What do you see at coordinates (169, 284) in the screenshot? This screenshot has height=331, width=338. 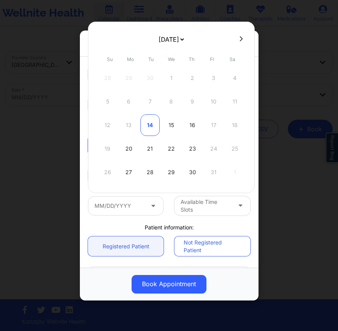 I see `button: Book Appointment` at bounding box center [169, 284].